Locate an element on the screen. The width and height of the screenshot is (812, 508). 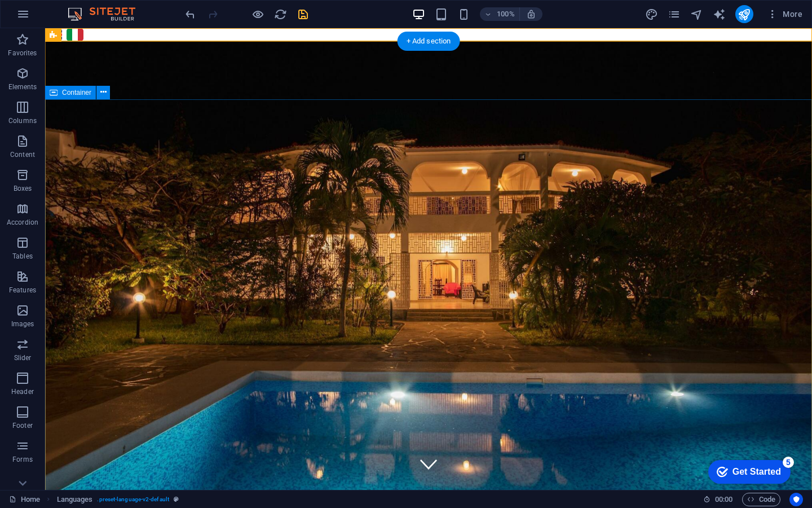
button: navigator is located at coordinates (698, 15).